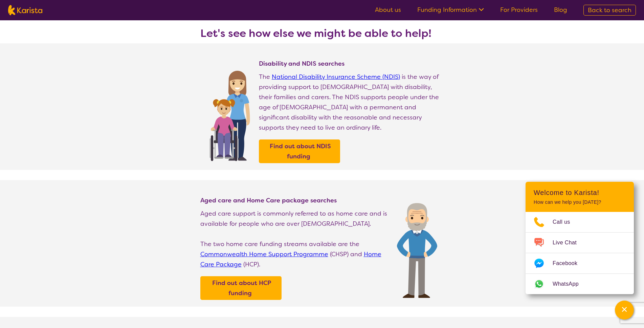 The image size is (644, 328). I want to click on b: Find out about NDIS funding, so click(300, 151).